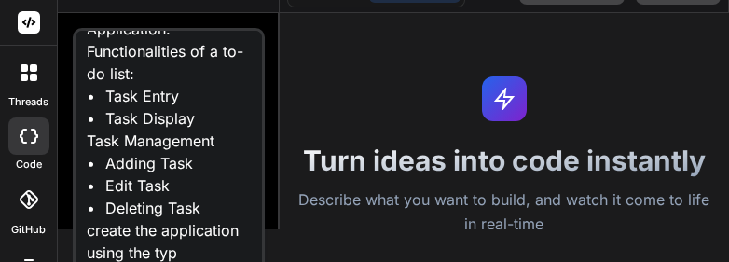  Describe the element at coordinates (29, 164) in the screenshot. I see `label: code` at that location.